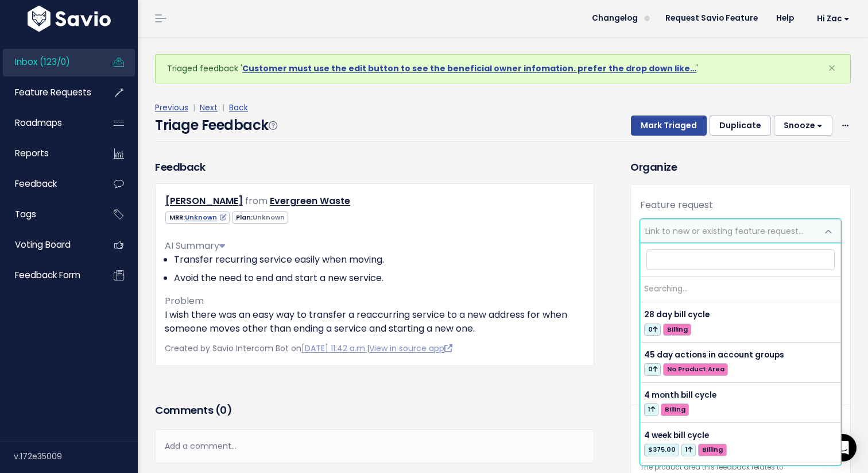 Image resolution: width=868 pixels, height=473 pixels. Describe the element at coordinates (216, 125) in the screenshot. I see `h4: Triage Feedback` at that location.